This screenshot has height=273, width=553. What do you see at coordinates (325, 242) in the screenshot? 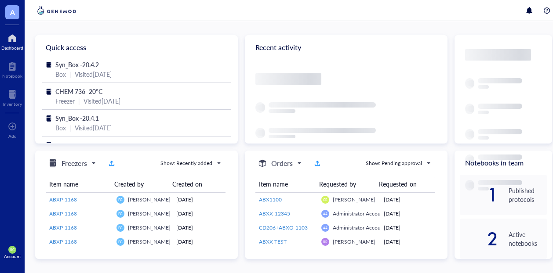
I see `span: RR` at bounding box center [325, 242].